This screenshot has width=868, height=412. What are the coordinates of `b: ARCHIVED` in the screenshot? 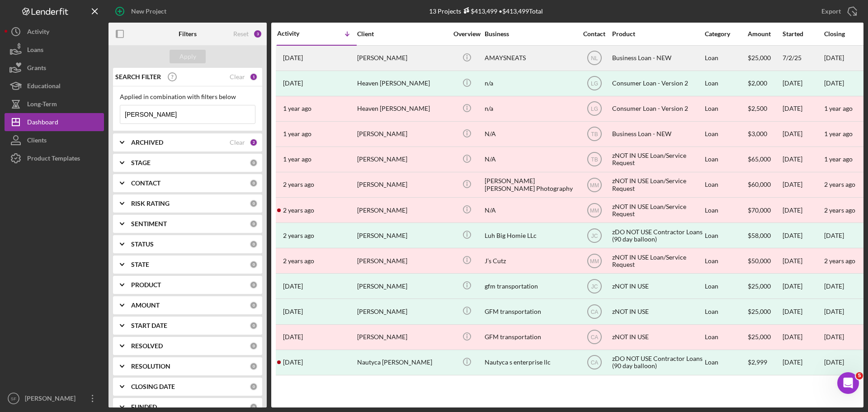 It's located at (147, 143).